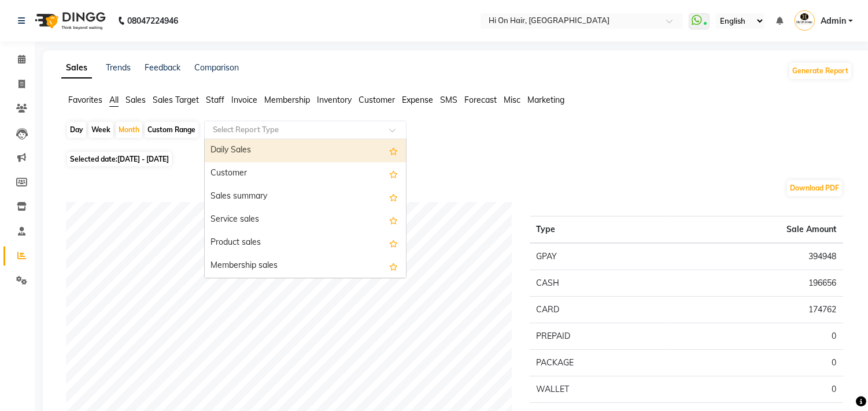 This screenshot has width=868, height=411. What do you see at coordinates (814, 188) in the screenshot?
I see `button: Download PDF` at bounding box center [814, 188].